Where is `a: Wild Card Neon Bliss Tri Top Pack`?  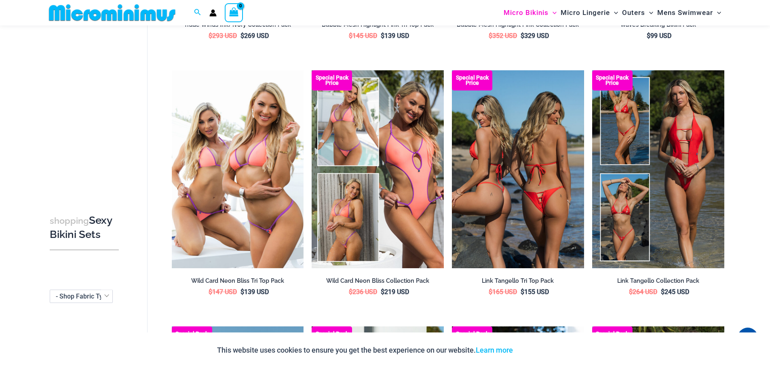 a: Wild Card Neon Bliss Tri Top Pack is located at coordinates (238, 283).